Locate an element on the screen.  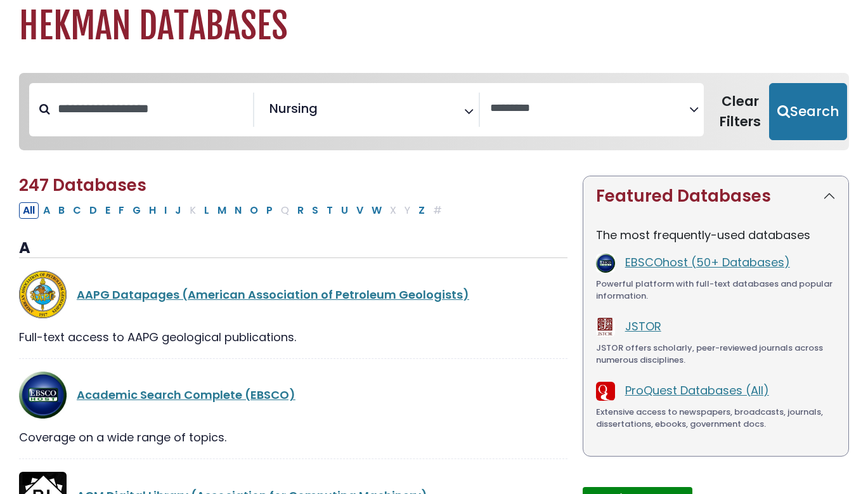
a: JSTOR is located at coordinates (642, 326).